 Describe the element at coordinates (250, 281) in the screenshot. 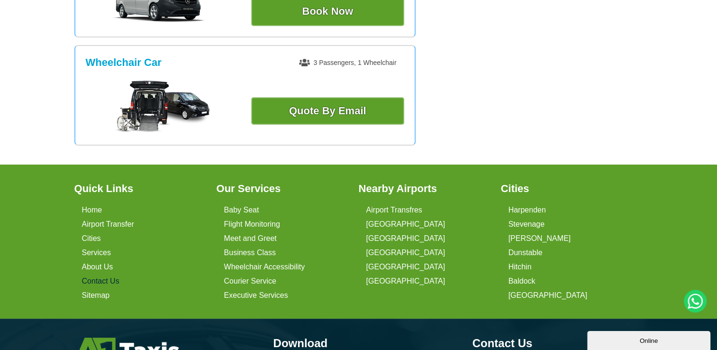

I see `a: Courier Service` at that location.